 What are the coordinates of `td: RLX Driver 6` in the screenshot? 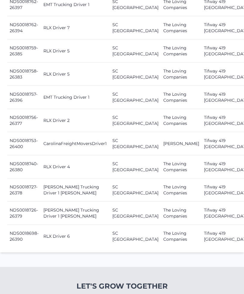 It's located at (75, 236).